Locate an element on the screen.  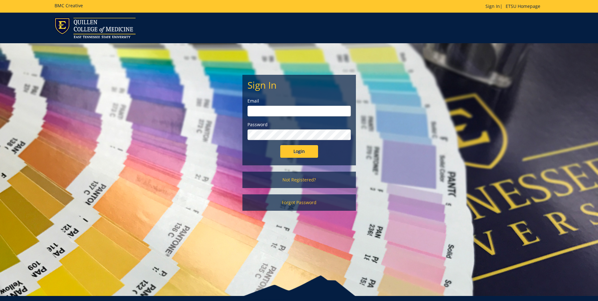
img: ETSU logo is located at coordinates (95, 28).